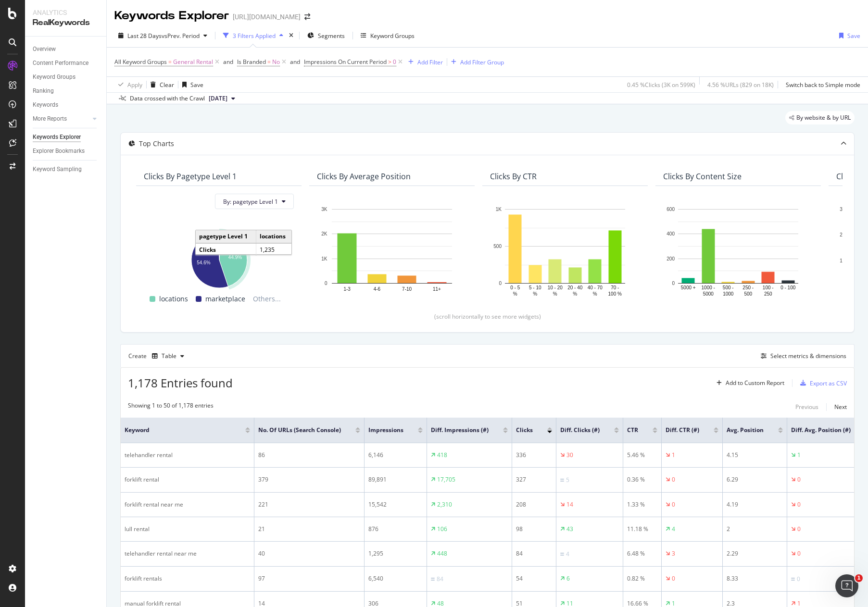 The height and width of the screenshot is (607, 868). What do you see at coordinates (844, 209) in the screenshot?
I see `text: 300` at bounding box center [844, 209].